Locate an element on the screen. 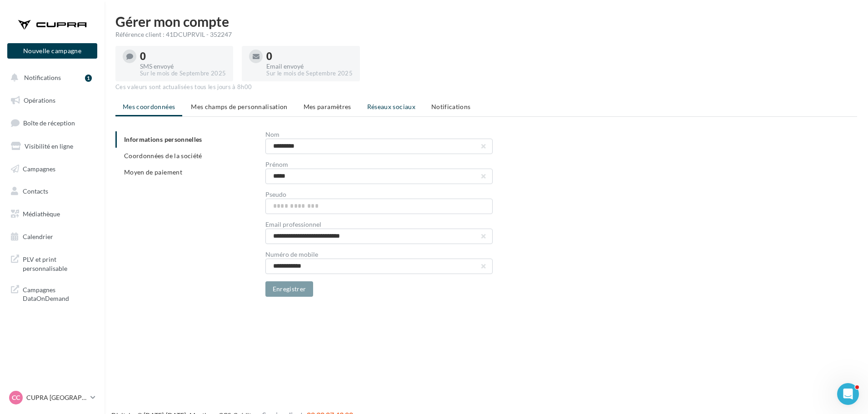  span: CC is located at coordinates (16, 398).